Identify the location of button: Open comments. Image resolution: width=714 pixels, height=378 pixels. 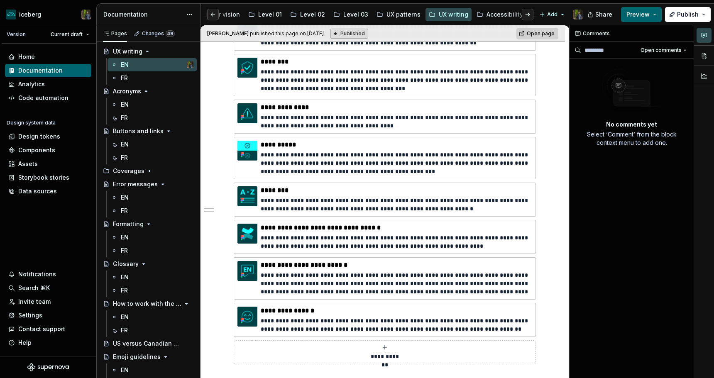
(663, 50).